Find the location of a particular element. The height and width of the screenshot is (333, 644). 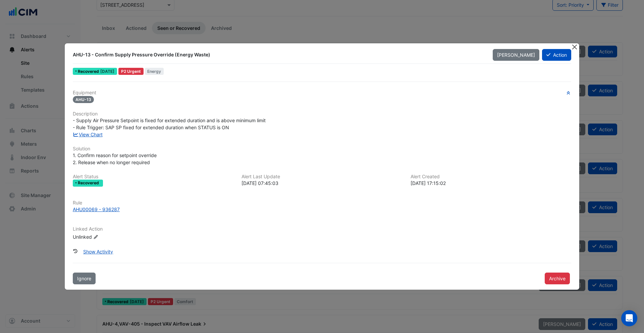

div: AHU00069 - 936287 is located at coordinates (96, 209).